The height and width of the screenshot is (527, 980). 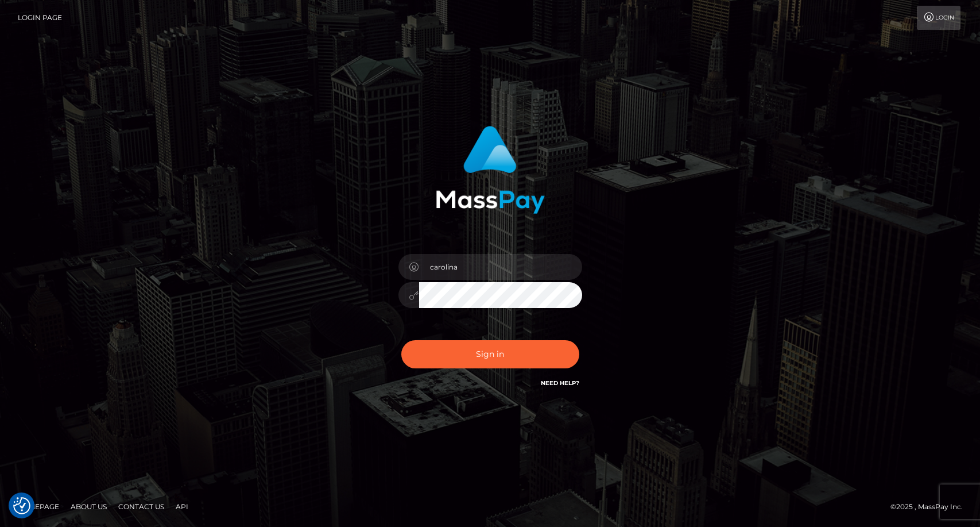 I want to click on div: © 2025 , MassPay Inc., so click(x=931, y=507).